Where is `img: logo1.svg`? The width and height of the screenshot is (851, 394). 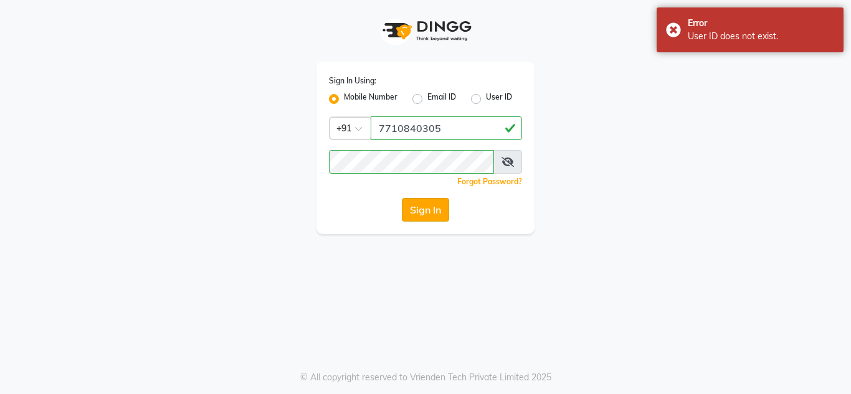
img: logo1.svg is located at coordinates (425, 31).